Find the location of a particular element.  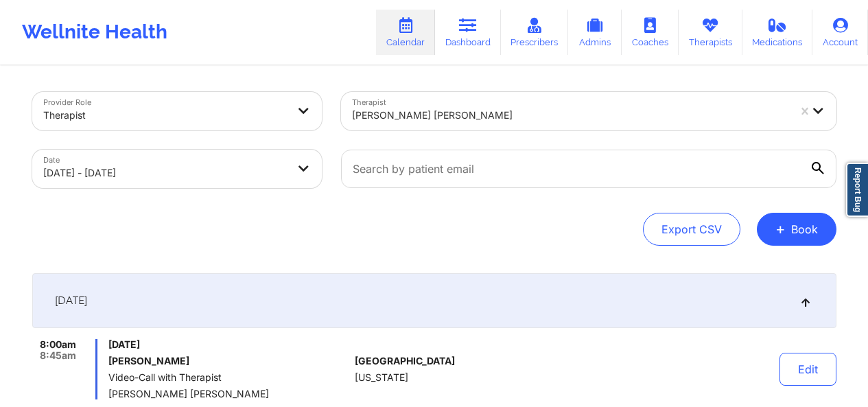

a: Prescribers is located at coordinates (534, 32).